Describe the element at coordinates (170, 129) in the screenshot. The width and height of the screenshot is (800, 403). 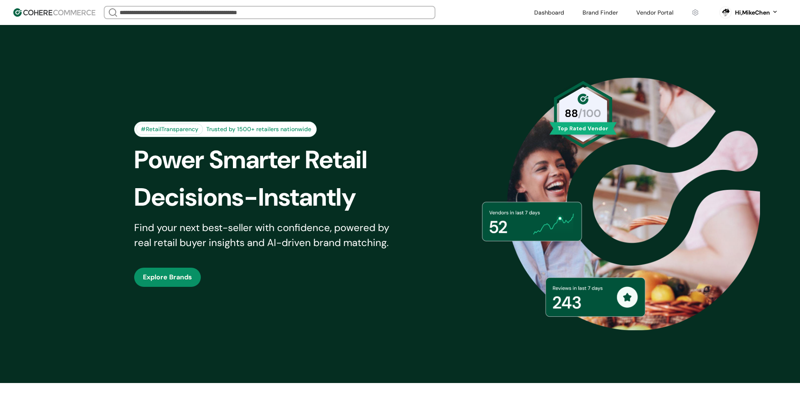
I see `div: #RetailTransparency` at that location.